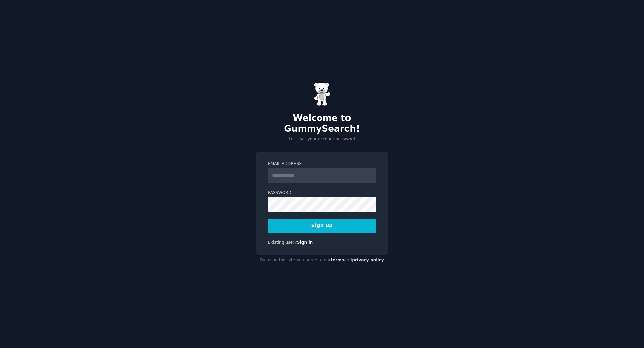  I want to click on button: Sign up, so click(322, 226).